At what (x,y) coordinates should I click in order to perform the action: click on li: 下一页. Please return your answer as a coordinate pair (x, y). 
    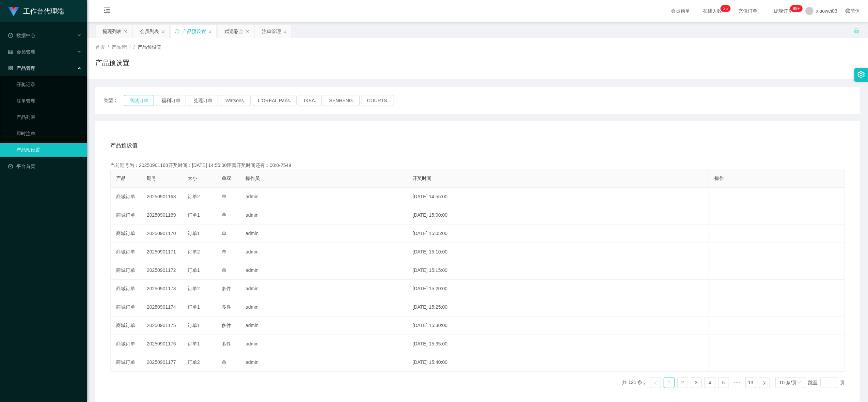
    Looking at the image, I should click on (764, 383).